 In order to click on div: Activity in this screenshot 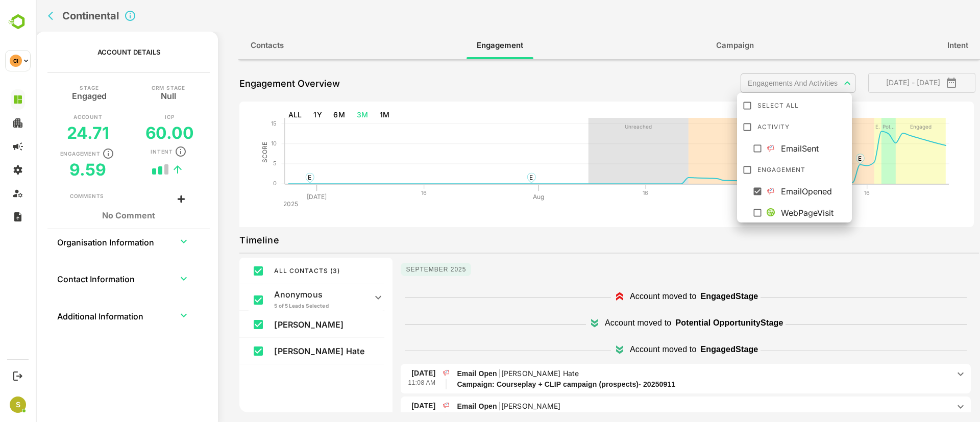, I will do `click(767, 125)`.